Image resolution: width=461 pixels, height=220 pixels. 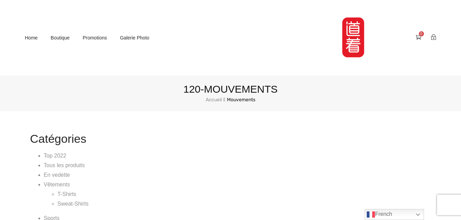 I want to click on a: Vêtements, so click(x=57, y=184).